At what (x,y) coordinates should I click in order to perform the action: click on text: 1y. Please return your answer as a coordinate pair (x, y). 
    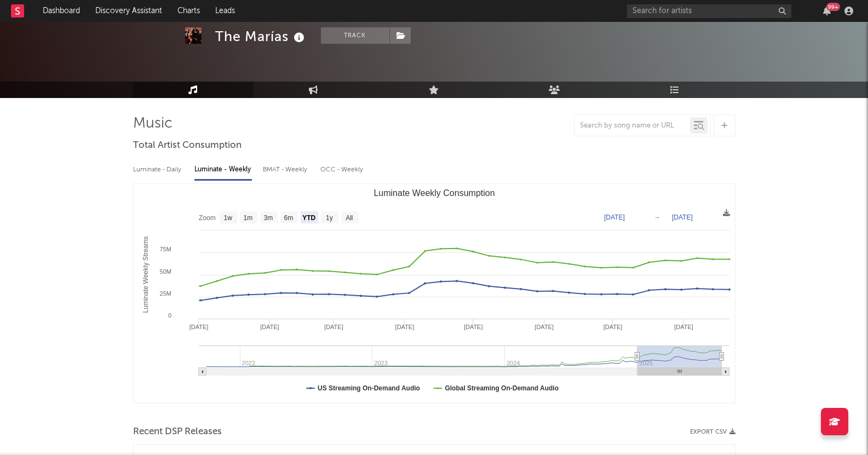
    Looking at the image, I should click on (328, 217).